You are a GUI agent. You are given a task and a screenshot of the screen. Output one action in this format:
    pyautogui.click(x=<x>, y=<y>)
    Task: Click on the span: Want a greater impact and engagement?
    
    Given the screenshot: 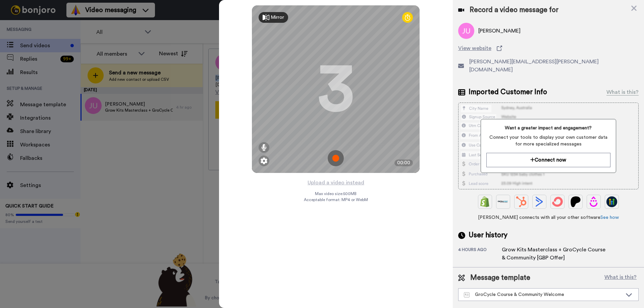 What is the action you would take?
    pyautogui.click(x=548, y=128)
    